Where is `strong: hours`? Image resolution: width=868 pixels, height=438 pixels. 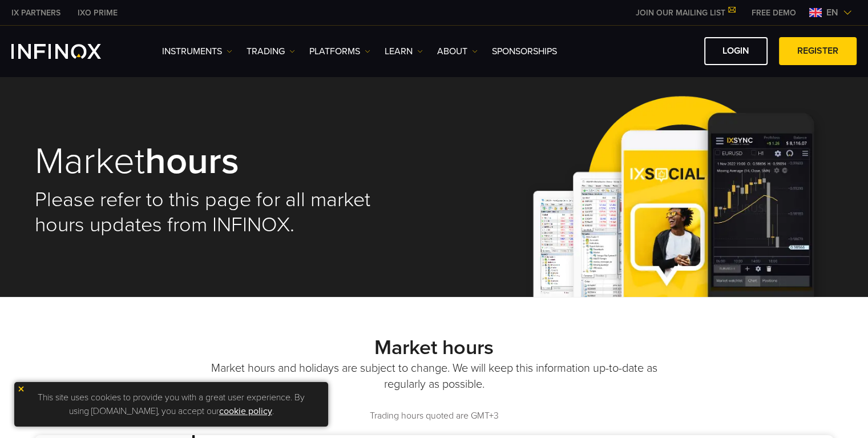 strong: hours is located at coordinates (192, 161).